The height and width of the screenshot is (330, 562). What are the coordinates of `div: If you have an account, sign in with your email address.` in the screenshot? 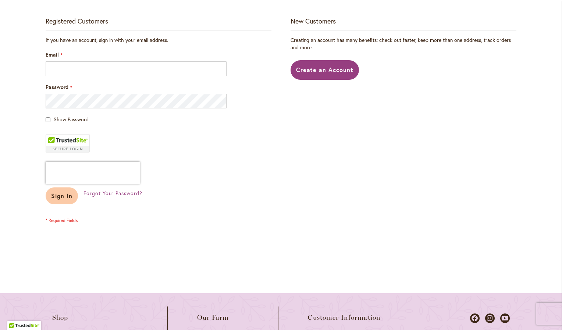 It's located at (158, 40).